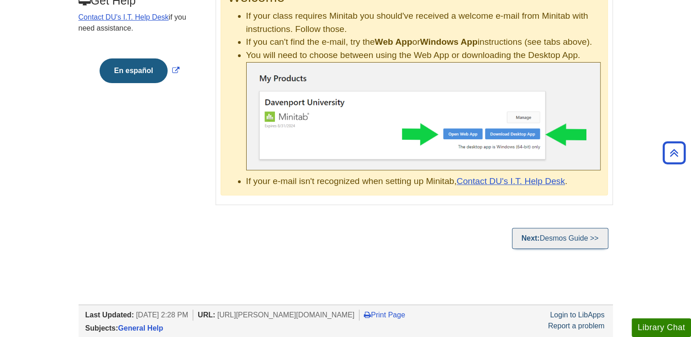 This screenshot has width=691, height=337. Describe the element at coordinates (102, 328) in the screenshot. I see `span: Subjects:` at that location.